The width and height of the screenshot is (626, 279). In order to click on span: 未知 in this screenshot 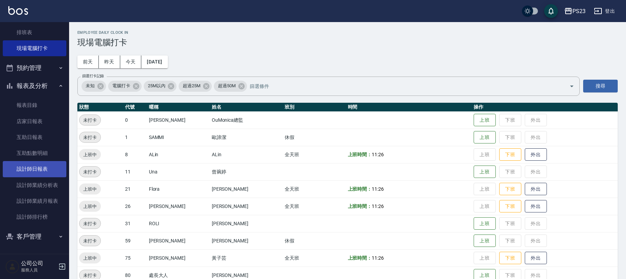, I will do `click(90, 86)`.